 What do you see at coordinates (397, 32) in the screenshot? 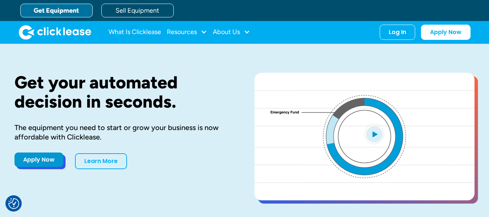
I see `div: Log In` at bounding box center [397, 32].